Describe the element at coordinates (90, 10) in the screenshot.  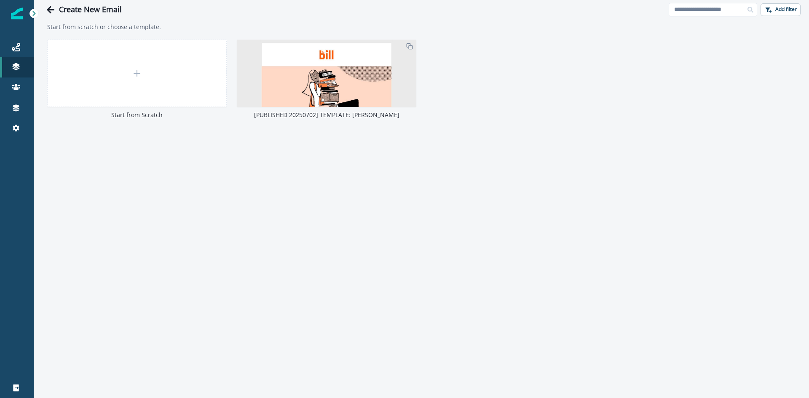
I see `h1: Create New Email` at that location.